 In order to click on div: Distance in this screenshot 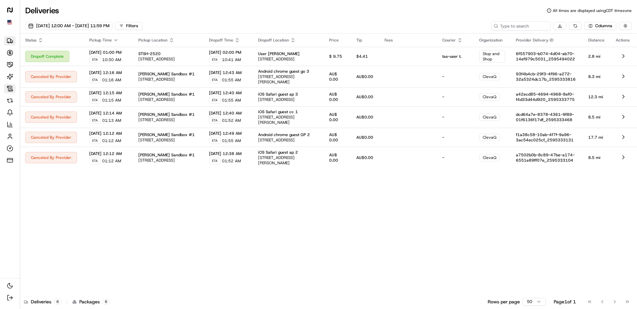, I will do `click(596, 40)`.